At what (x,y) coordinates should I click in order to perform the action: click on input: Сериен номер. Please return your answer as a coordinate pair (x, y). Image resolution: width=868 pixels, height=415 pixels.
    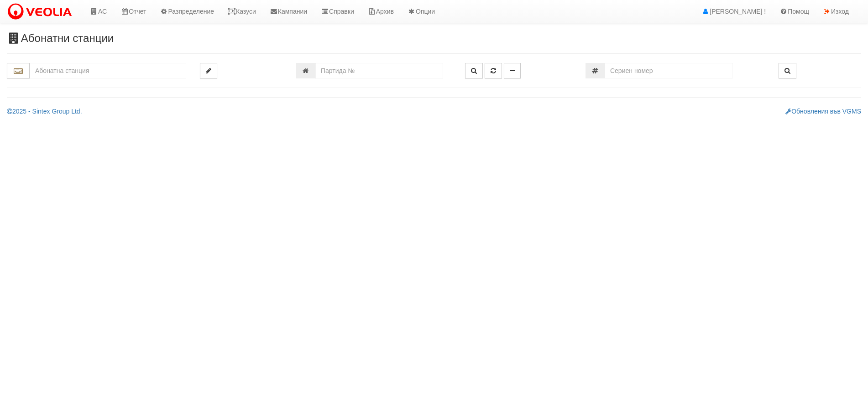
    Looking at the image, I should click on (668, 71).